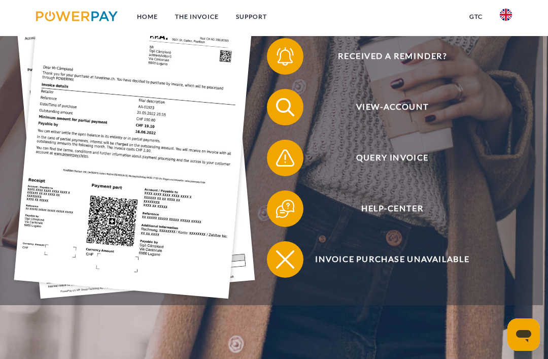 This screenshot has height=359, width=548. What do you see at coordinates (386, 209) in the screenshot?
I see `button: Help-Center` at bounding box center [386, 209].